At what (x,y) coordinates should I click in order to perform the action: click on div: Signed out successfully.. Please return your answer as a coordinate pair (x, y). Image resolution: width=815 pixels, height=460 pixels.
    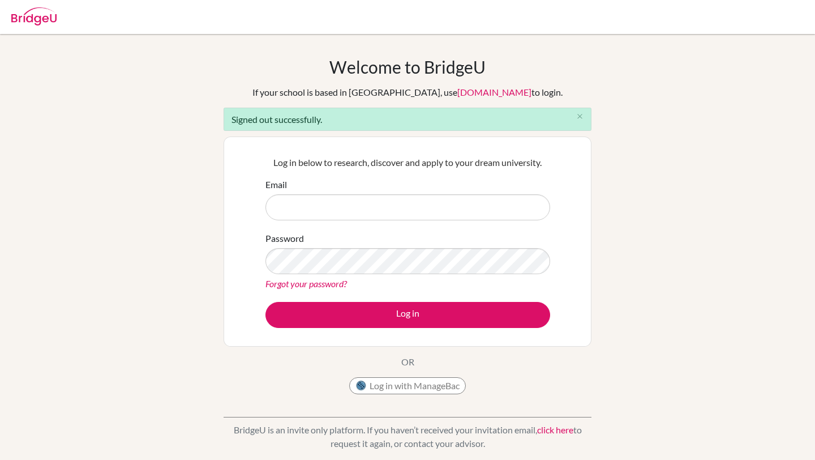
    Looking at the image, I should click on (408, 119).